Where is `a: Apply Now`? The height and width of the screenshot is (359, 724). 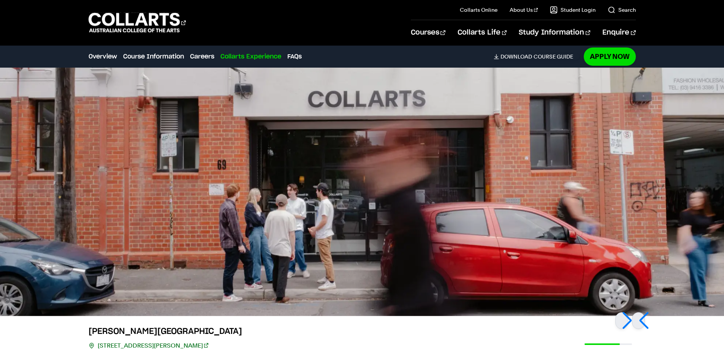
a: Apply Now is located at coordinates (610, 56).